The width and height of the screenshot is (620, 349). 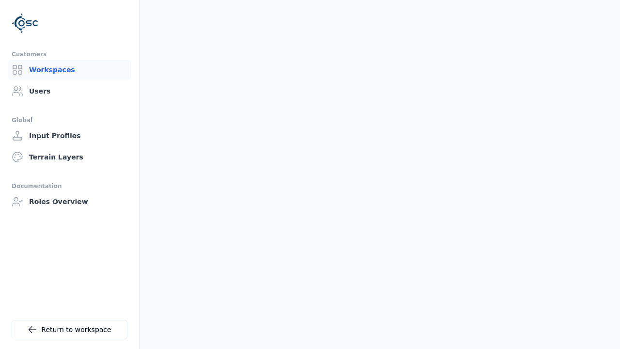 I want to click on a: Input Profiles, so click(x=69, y=136).